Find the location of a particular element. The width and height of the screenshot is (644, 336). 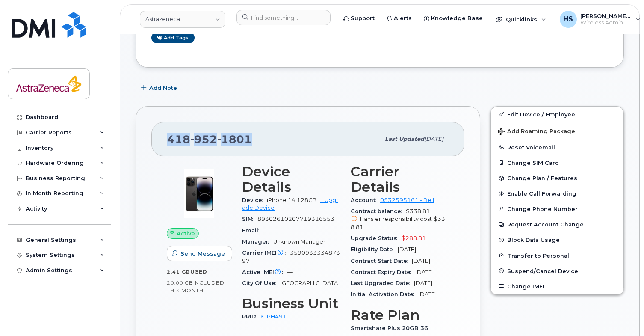

span: Send Message is located at coordinates (203, 253).